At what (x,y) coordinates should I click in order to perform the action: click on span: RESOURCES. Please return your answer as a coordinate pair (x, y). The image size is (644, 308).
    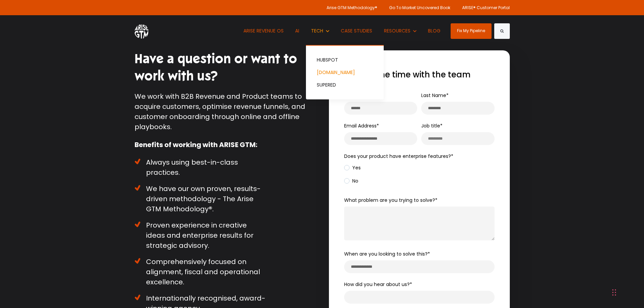
    Looking at the image, I should click on (397, 31).